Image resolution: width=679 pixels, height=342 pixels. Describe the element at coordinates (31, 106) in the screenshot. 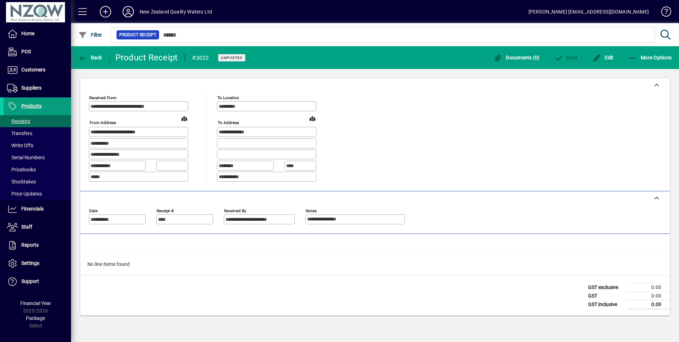

I see `span: Products` at that location.